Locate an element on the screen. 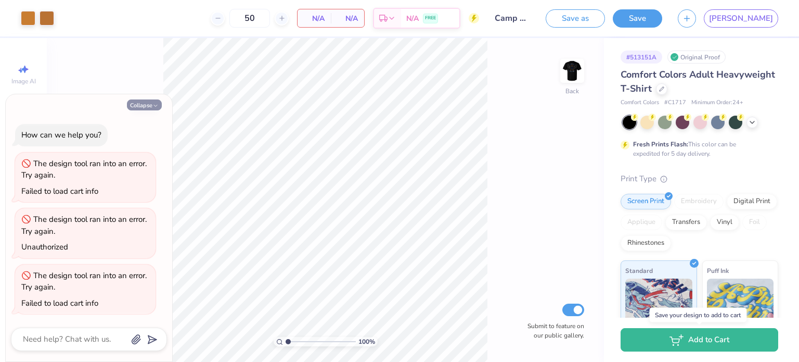  img: Back is located at coordinates (573, 71).